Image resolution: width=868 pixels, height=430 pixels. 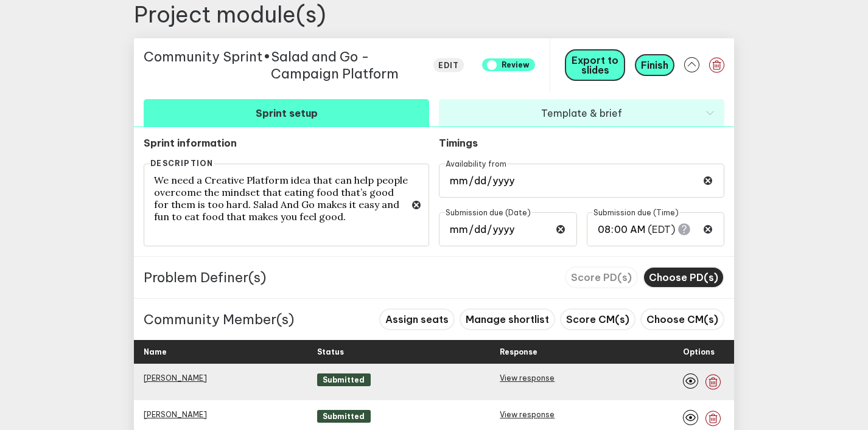 What do you see at coordinates (682, 319) in the screenshot?
I see `span: Choose CM(s)` at bounding box center [682, 319].